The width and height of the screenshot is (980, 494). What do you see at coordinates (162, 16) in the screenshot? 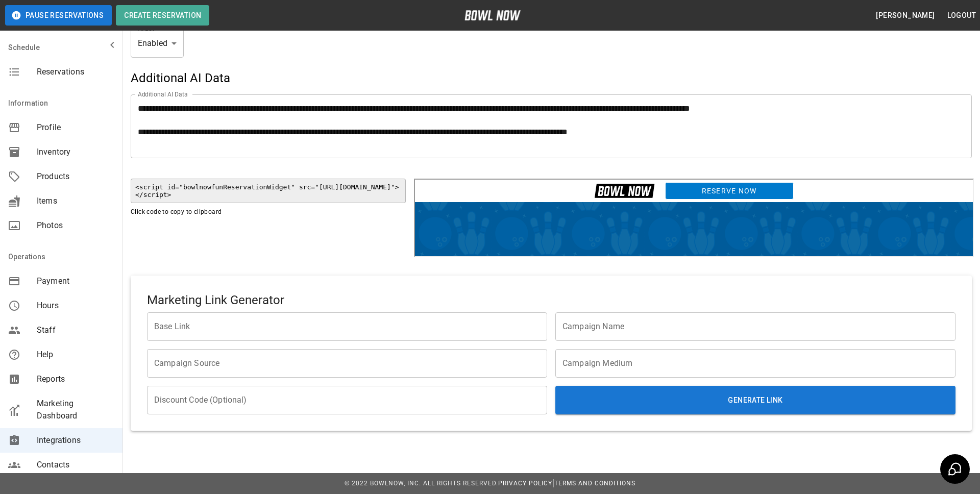
I see `button: Create Reservation` at bounding box center [162, 16].